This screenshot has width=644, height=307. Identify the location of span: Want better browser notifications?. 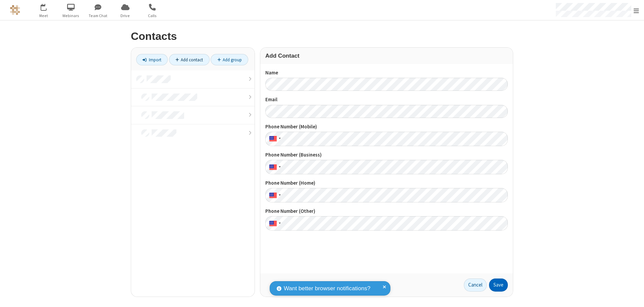
(327, 288).